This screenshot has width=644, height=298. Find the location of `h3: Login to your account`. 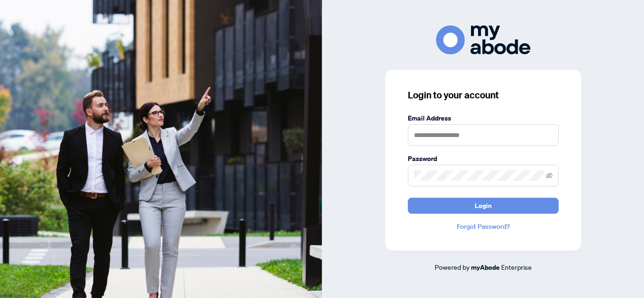

h3: Login to your account is located at coordinates (483, 95).